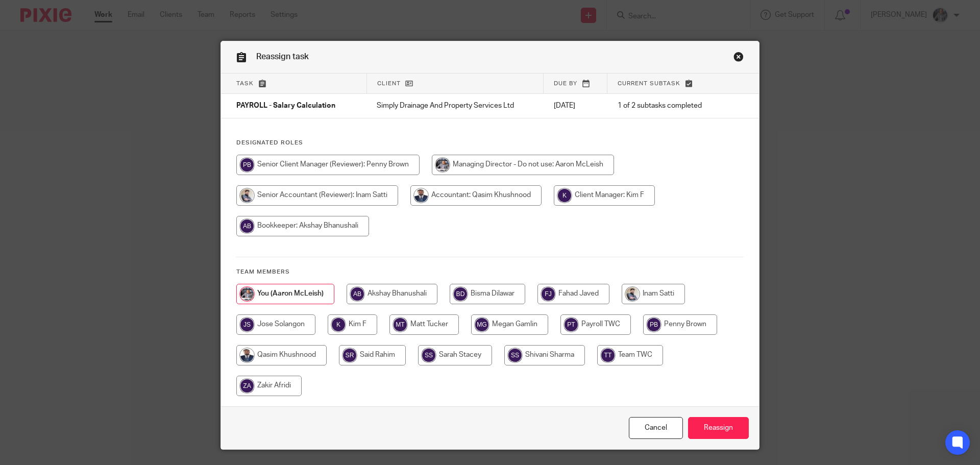 The image size is (980, 465). Describe the element at coordinates (245, 83) in the screenshot. I see `span: Task` at that location.